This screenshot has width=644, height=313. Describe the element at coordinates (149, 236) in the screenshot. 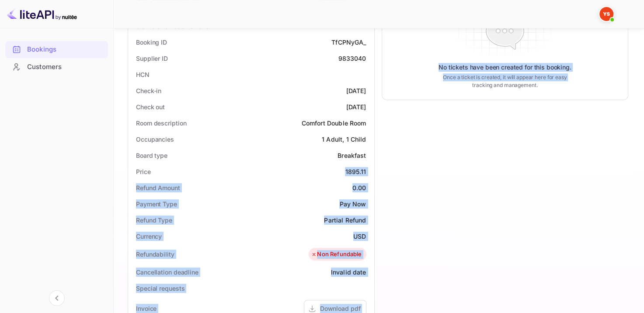

I see `div: Currency` at that location.